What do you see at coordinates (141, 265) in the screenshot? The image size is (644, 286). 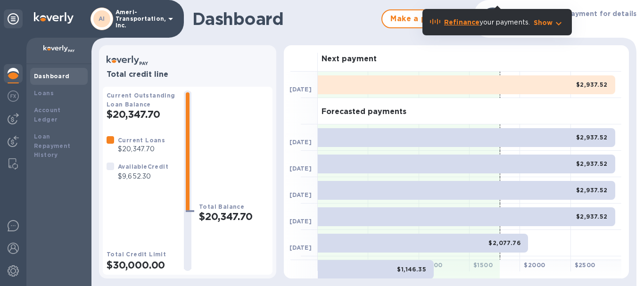 I see `h2: $30,000.00` at bounding box center [141, 265].